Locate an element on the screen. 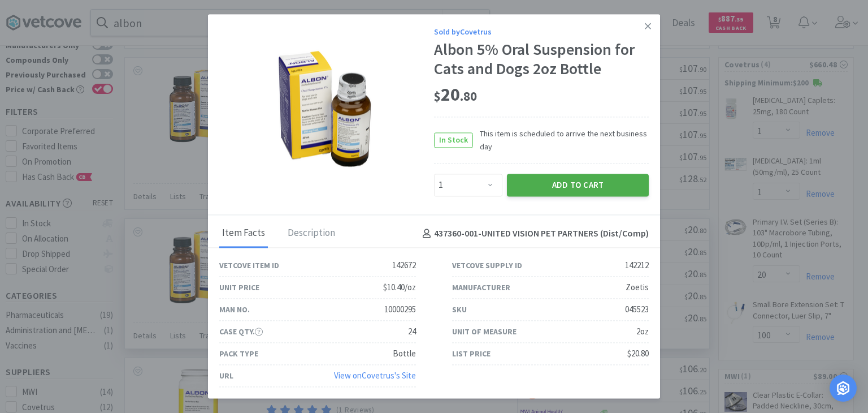  h4: 437360-001 - UNITED VISION PET PARTNERS (Dist/Comp) is located at coordinates (533, 233).